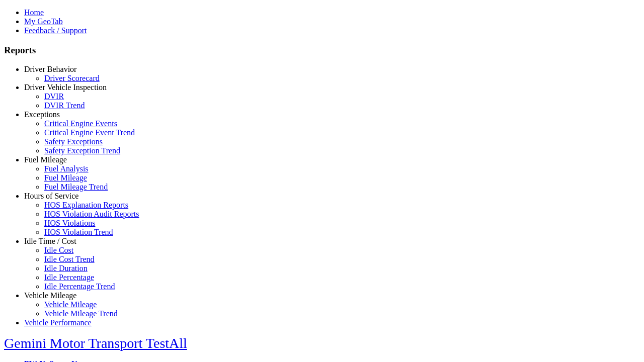 Image resolution: width=644 pixels, height=362 pixels. I want to click on a: Critical Engine Event Trend, so click(90, 132).